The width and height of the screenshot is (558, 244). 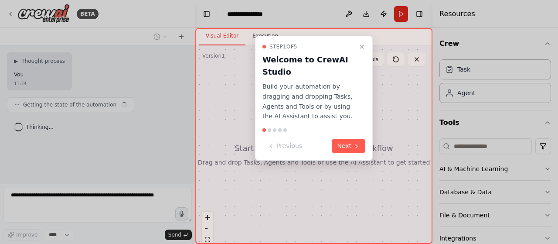 What do you see at coordinates (207, 14) in the screenshot?
I see `button: Hide left sidebar` at bounding box center [207, 14].